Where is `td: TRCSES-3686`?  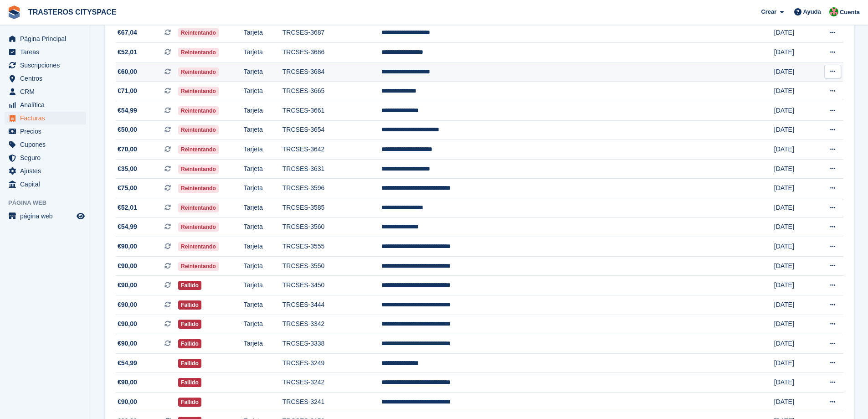
td: TRCSES-3686 is located at coordinates (332, 53).